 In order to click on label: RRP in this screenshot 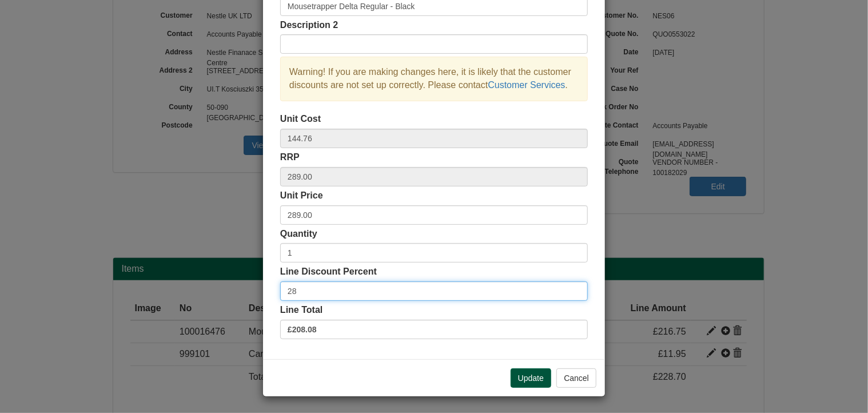, I will do `click(290, 158)`.